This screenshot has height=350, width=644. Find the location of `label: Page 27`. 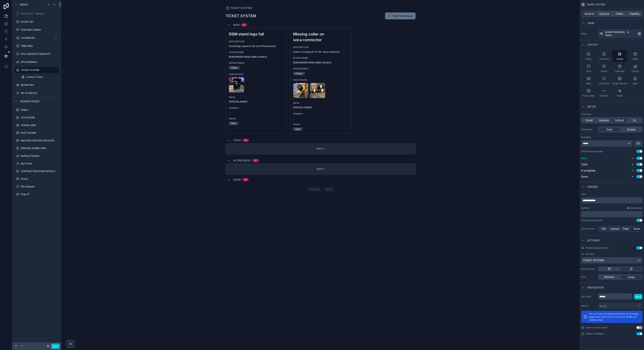

label: Page 27 is located at coordinates (40, 194).